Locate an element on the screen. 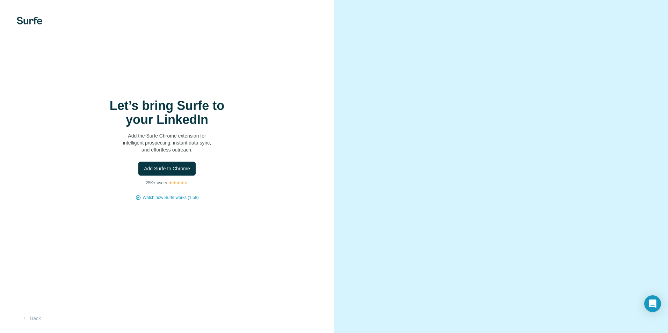 The width and height of the screenshot is (668, 333). button: Back is located at coordinates (31, 319).